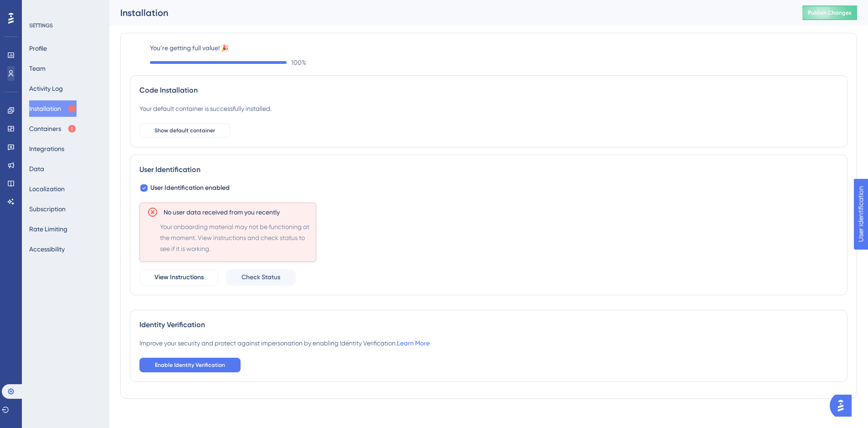 The height and width of the screenshot is (428, 868). I want to click on button: Team, so click(37, 69).